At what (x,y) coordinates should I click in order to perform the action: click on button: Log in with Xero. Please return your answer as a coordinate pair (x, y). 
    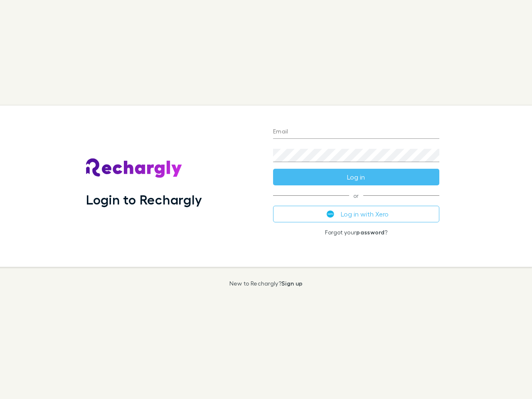
    Looking at the image, I should click on (356, 214).